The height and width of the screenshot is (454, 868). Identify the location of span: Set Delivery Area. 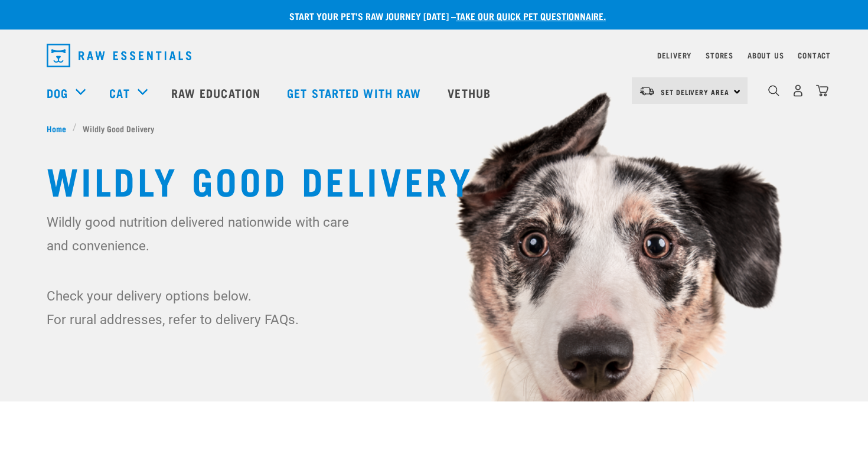
(695, 91).